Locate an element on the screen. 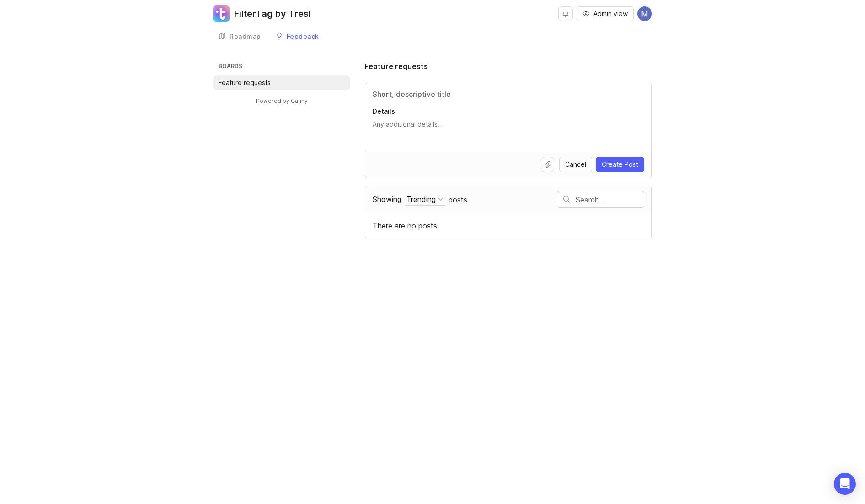  span: Cancel is located at coordinates (576, 165).